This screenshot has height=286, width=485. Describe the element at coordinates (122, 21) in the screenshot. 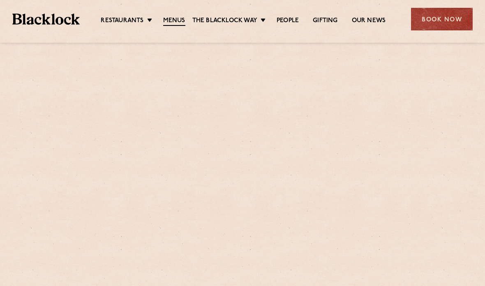

I see `a: Restaurants` at that location.